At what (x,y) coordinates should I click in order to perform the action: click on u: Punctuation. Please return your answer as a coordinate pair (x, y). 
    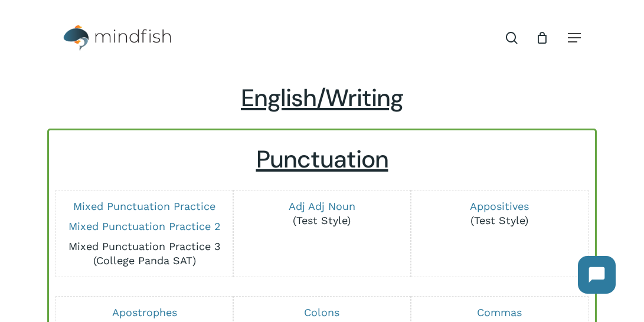
    Looking at the image, I should click on (322, 159).